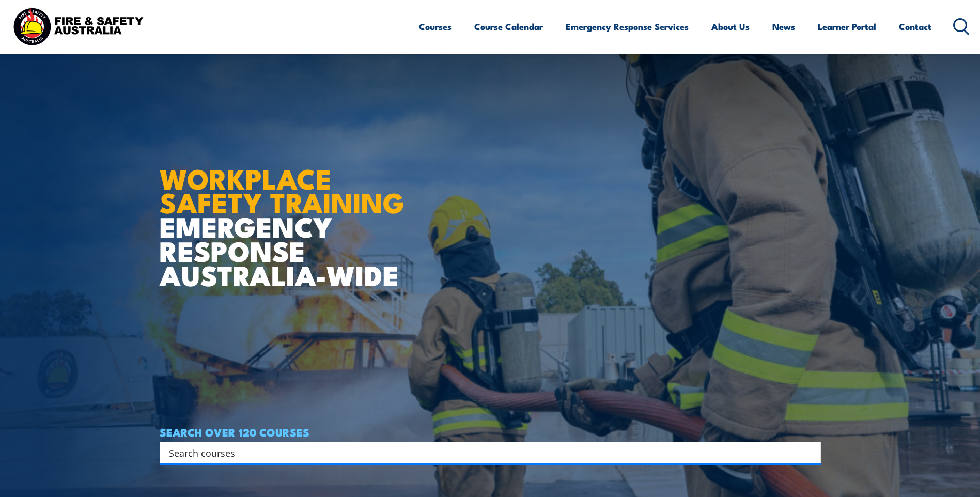  What do you see at coordinates (783, 26) in the screenshot?
I see `a: News` at bounding box center [783, 26].